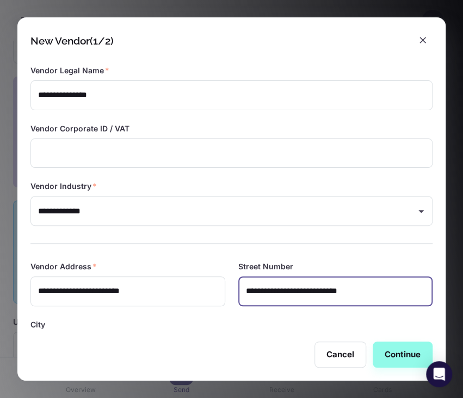 The width and height of the screenshot is (463, 398). Describe the element at coordinates (265, 267) in the screenshot. I see `label: Street Number` at that location.